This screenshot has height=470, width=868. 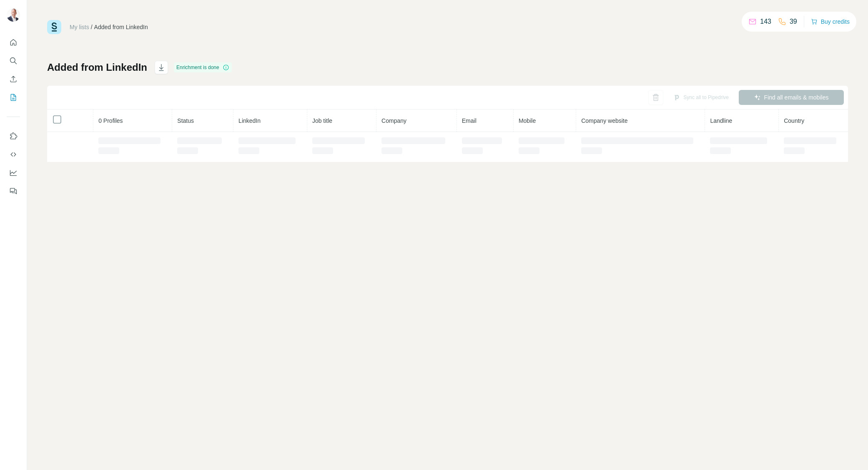 What do you see at coordinates (111, 121) in the screenshot?
I see `span: 0 Profiles` at bounding box center [111, 121].